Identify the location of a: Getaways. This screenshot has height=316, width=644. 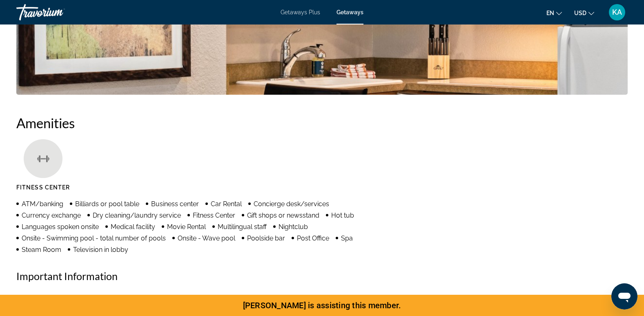
(350, 12).